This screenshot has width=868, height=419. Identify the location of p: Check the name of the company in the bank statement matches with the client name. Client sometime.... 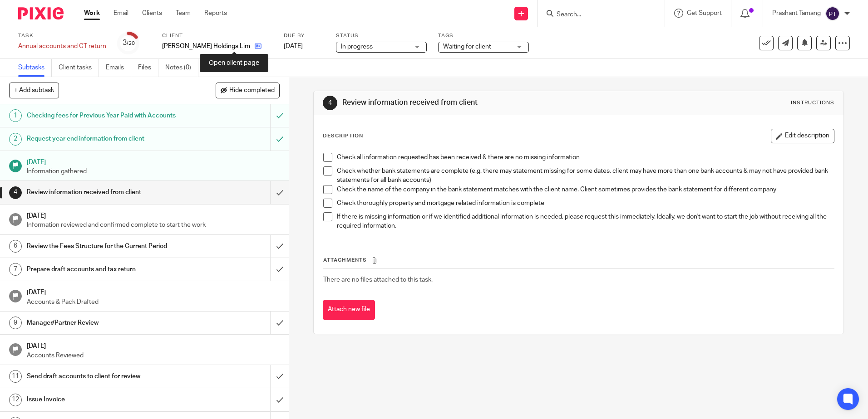
(585, 190).